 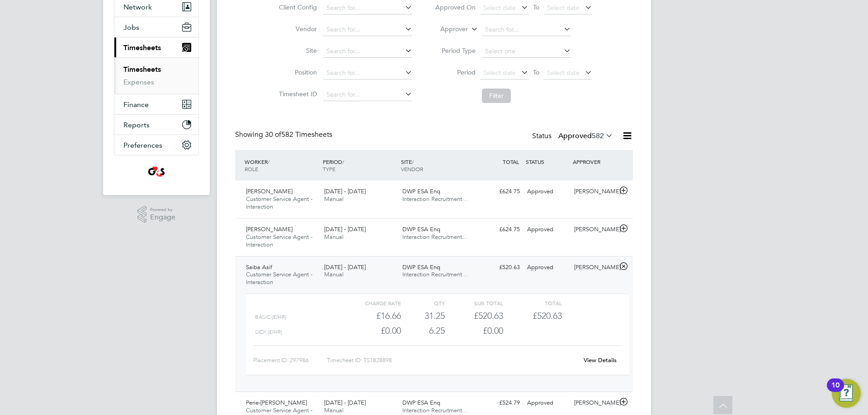 What do you see at coordinates (163, 210) in the screenshot?
I see `span: Powered by` at bounding box center [163, 210].